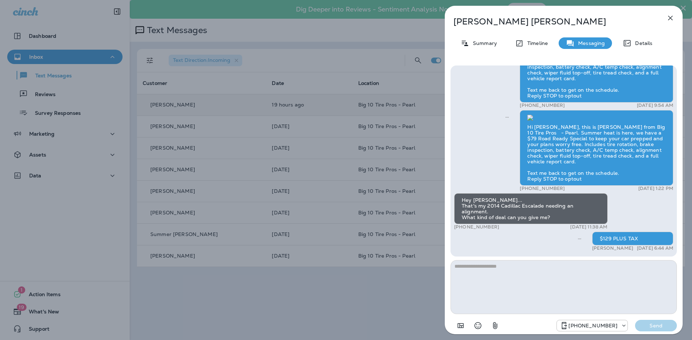 Image resolution: width=692 pixels, height=340 pixels. Describe the element at coordinates (632, 239) in the screenshot. I see `div: $129 PLUS TAX` at that location.